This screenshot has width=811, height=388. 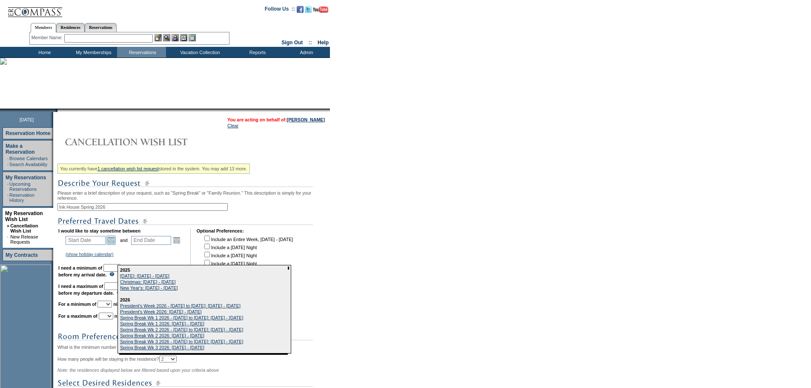 What do you see at coordinates (292, 43) in the screenshot?
I see `a: Sign Out` at bounding box center [292, 43].